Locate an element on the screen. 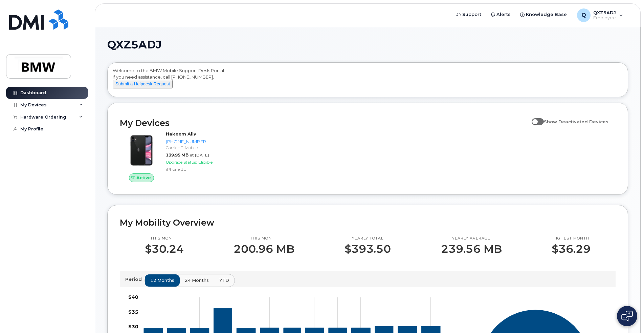 This screenshot has height=333, width=644. p: Yearly average is located at coordinates (471, 238).